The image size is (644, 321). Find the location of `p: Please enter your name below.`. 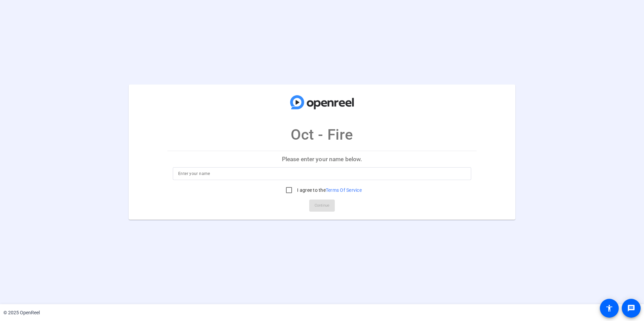

p: Please enter your name below. is located at coordinates (322, 159).